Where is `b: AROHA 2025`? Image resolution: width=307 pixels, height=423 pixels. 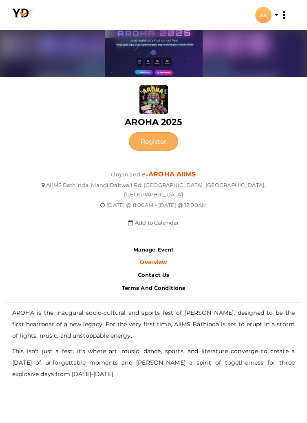
b: AROHA 2025 is located at coordinates (154, 122).